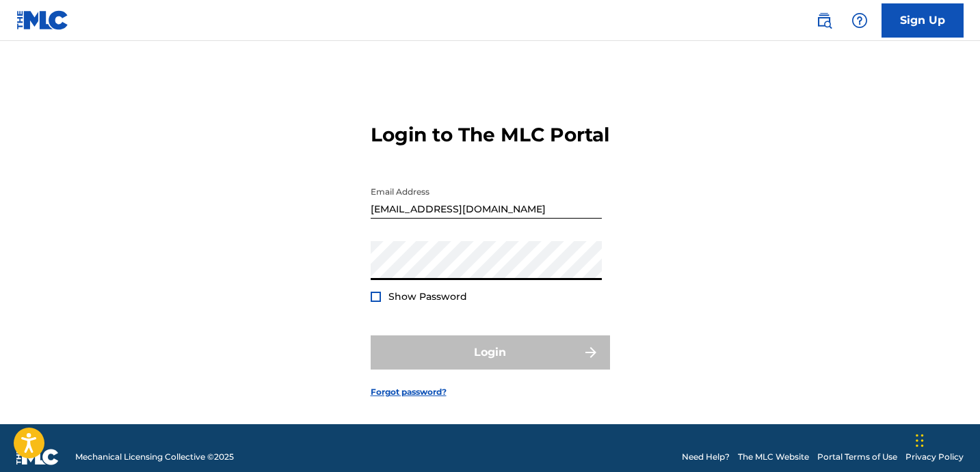  I want to click on img: MLC Logo, so click(42, 20).